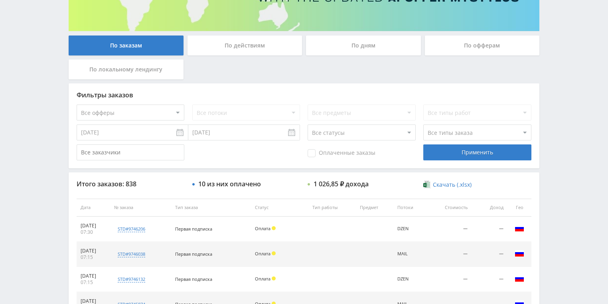 This screenshot has height=304, width=608. What do you see at coordinates (229, 184) in the screenshot?
I see `div: 10 из них оплачено` at bounding box center [229, 184].